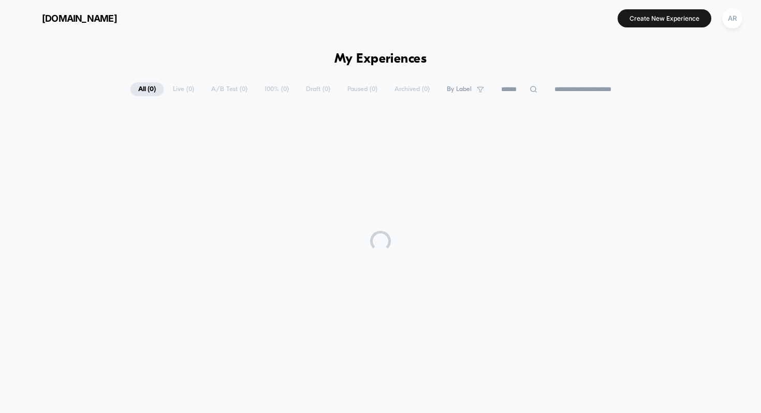 The image size is (761, 413). I want to click on button: AR, so click(732, 18).